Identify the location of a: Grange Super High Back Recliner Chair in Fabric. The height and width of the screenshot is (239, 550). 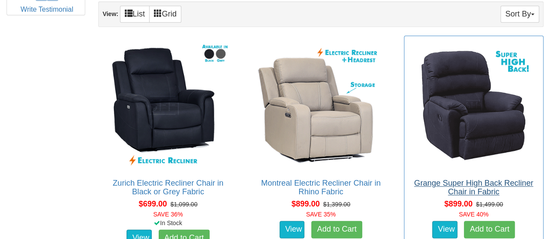
(473, 188).